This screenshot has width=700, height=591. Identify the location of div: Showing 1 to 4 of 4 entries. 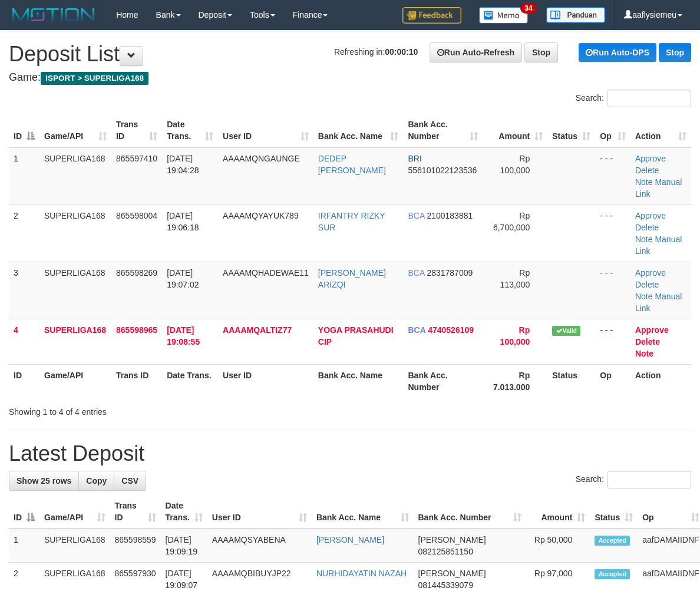
(145, 410).